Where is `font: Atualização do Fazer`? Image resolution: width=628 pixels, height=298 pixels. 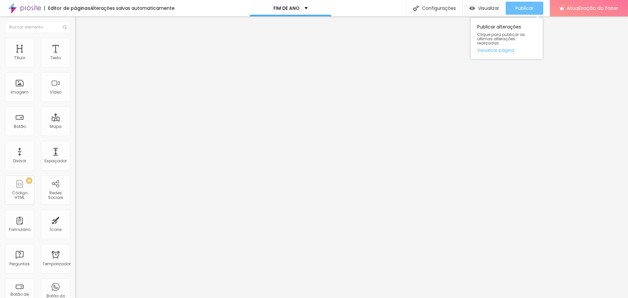 font: Atualização do Fazer is located at coordinates (592, 8).